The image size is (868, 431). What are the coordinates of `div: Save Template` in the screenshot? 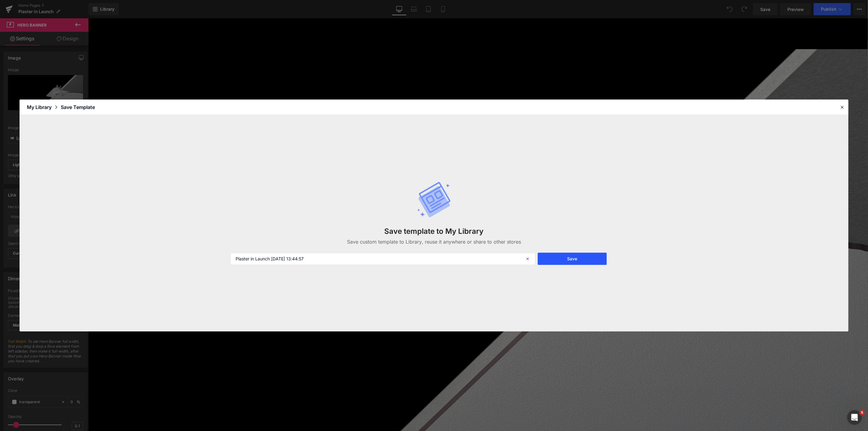 It's located at (78, 107).